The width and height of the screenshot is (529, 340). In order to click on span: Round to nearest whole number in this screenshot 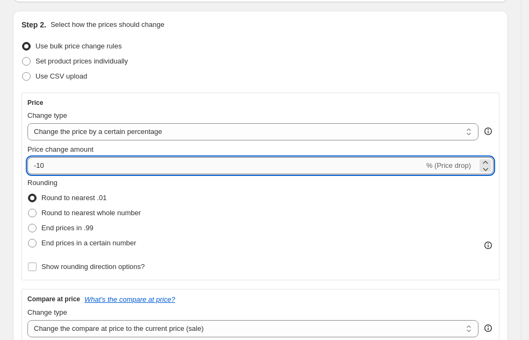, I will do `click(91, 212)`.